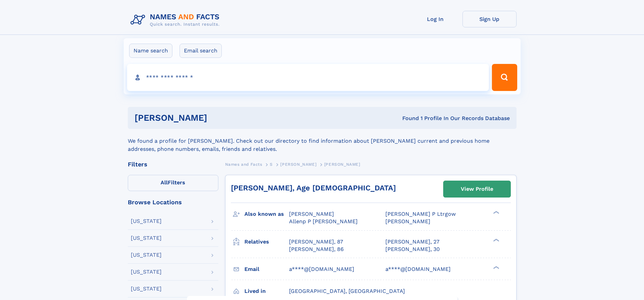  Describe the element at coordinates (267, 291) in the screenshot. I see `h3: Lived in` at that location.